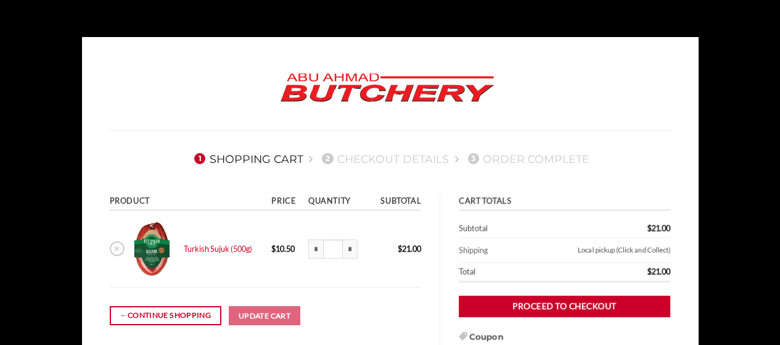 This screenshot has width=780, height=345. I want to click on th: Product, so click(189, 202).